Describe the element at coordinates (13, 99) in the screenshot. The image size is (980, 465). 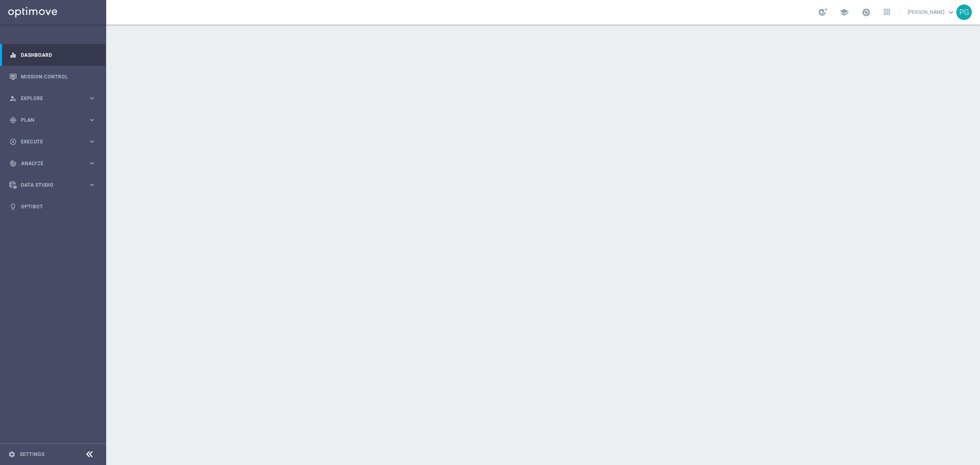
I see `i: person_search` at that location.